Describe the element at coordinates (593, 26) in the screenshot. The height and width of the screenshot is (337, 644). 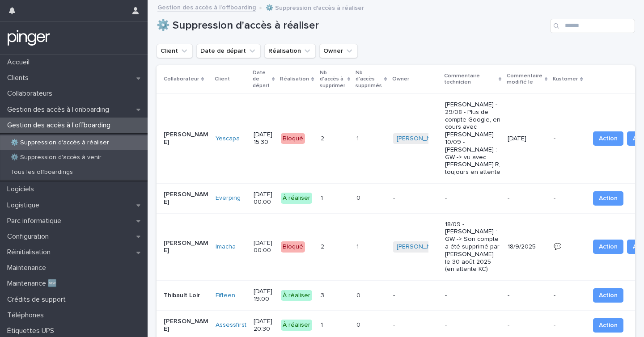
I see `input: Search` at that location.